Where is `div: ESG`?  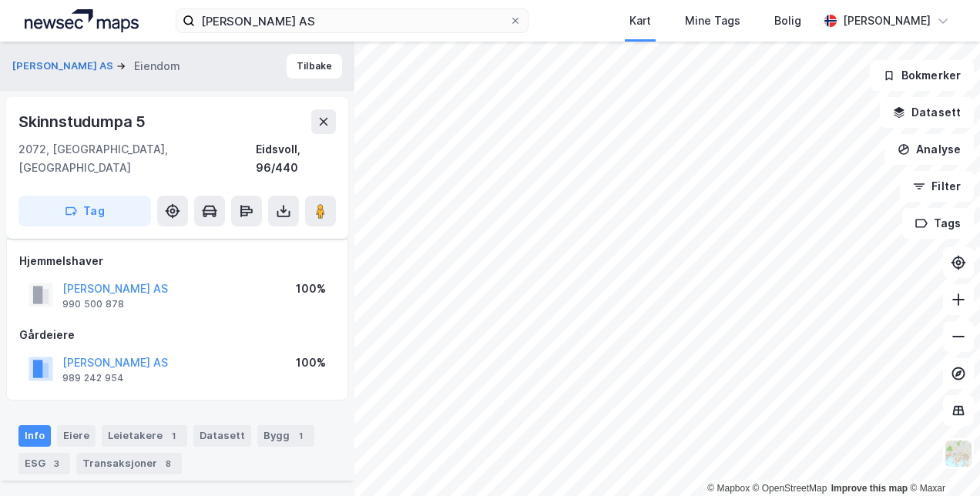 div: ESG is located at coordinates (44, 464).